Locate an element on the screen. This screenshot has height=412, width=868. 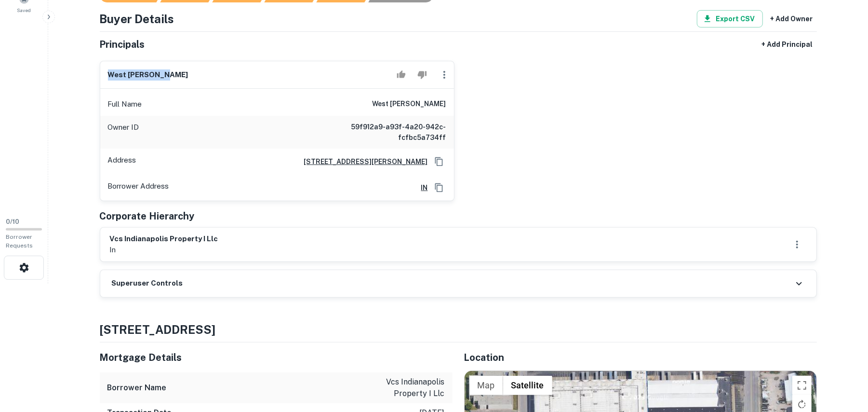
p: Borrower Address is located at coordinates (139, 188).